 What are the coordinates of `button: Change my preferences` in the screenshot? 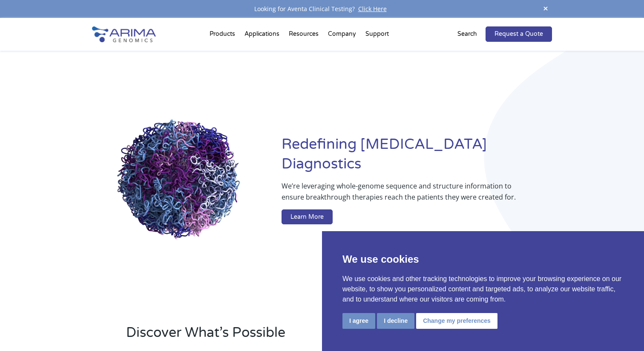 It's located at (457, 321).